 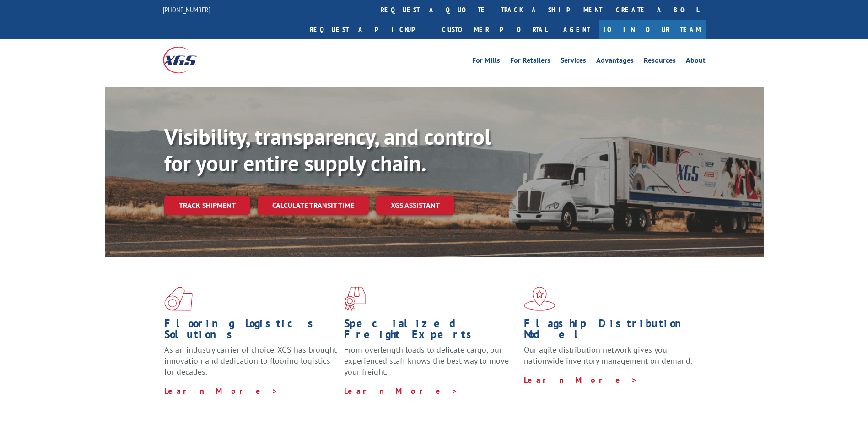 What do you see at coordinates (355, 298) in the screenshot?
I see `img: xgs-icon-focused-on-flooring-red` at bounding box center [355, 298].